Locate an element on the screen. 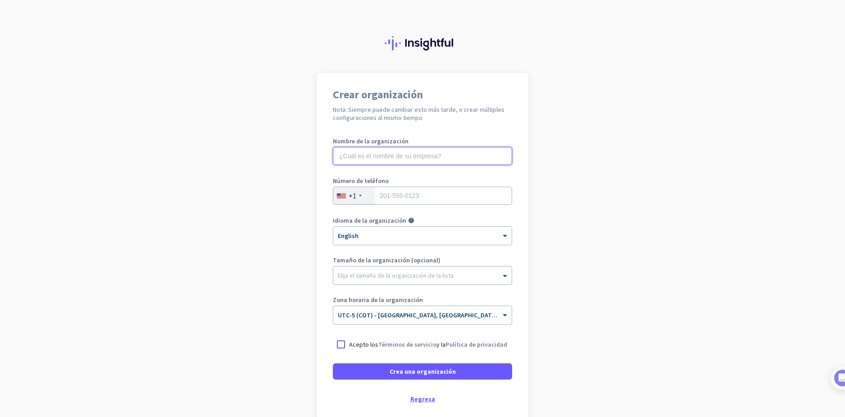 The width and height of the screenshot is (845, 417). div: Regresa is located at coordinates (423, 399).